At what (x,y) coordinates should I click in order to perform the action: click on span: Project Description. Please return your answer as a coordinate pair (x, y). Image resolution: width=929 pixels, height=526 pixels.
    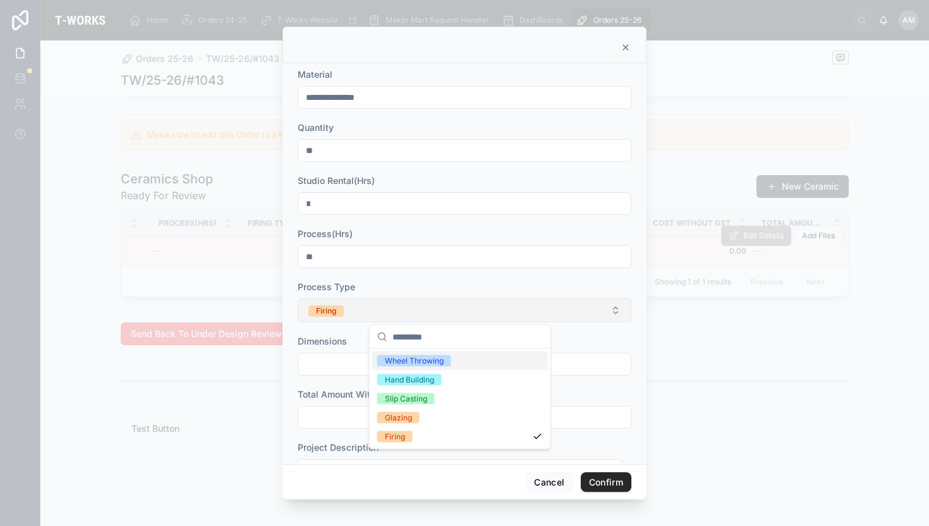
    Looking at the image, I should click on (338, 447).